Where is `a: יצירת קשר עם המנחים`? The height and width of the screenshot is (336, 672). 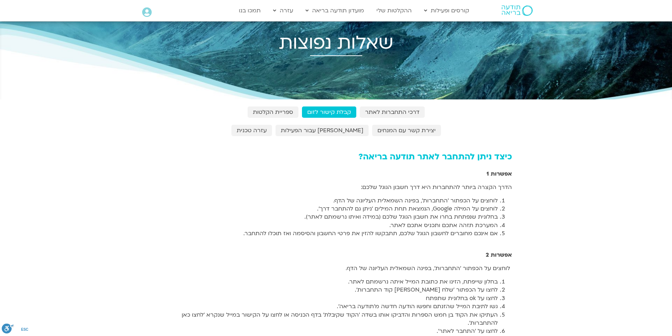
a: יצירת קשר עם המנחים is located at coordinates (406, 131).